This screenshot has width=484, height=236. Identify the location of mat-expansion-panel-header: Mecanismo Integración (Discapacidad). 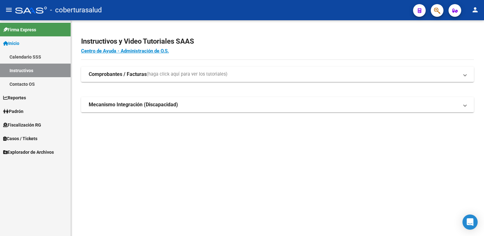
(278, 105).